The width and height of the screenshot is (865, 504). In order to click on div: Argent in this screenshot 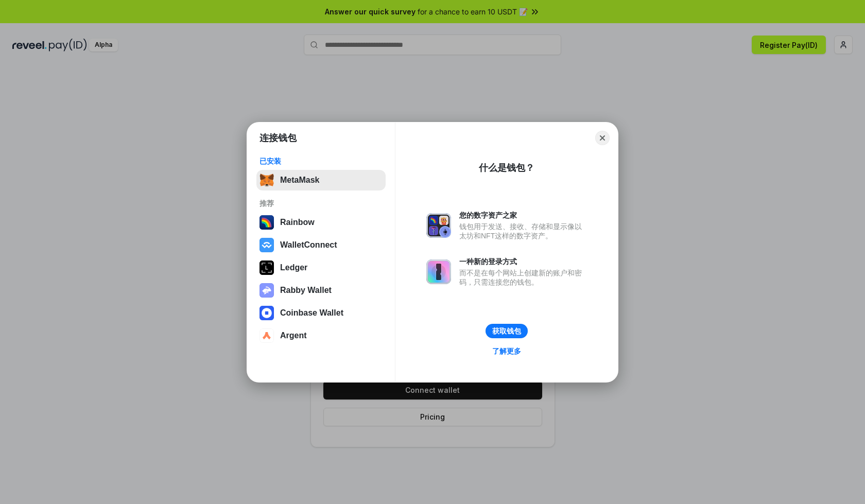, I will do `click(294, 336)`.